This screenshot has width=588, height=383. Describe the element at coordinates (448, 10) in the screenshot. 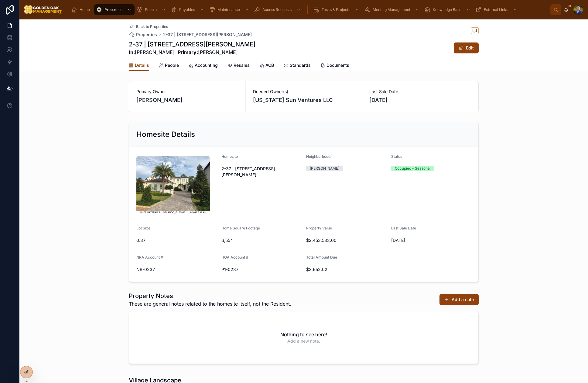

I see `a: Knowledge Base` at that location.